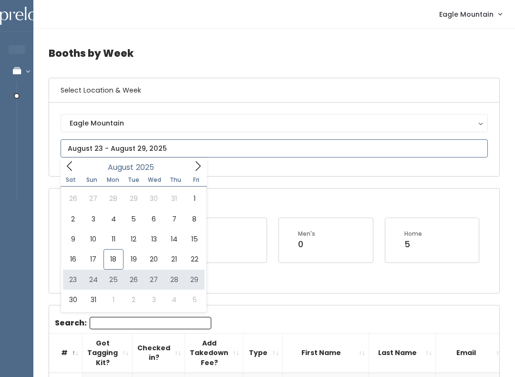  What do you see at coordinates (194, 239) in the screenshot?
I see `span: August 15, 2025` at bounding box center [194, 239].